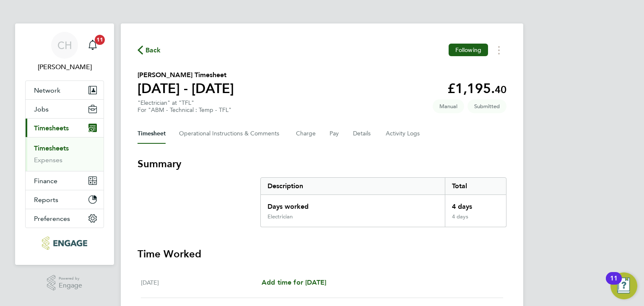 This screenshot has width=644, height=306. What do you see at coordinates (499, 50) in the screenshot?
I see `button: Timesheets Menu` at bounding box center [499, 50].